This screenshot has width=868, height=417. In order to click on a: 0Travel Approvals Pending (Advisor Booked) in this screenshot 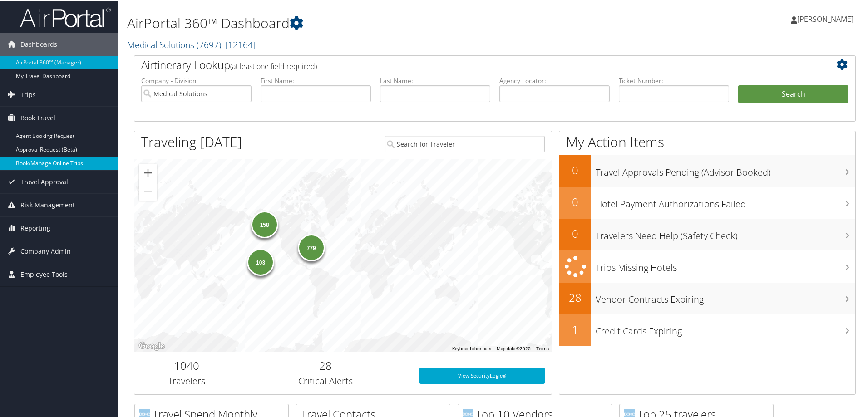, I will do `click(708, 170)`.